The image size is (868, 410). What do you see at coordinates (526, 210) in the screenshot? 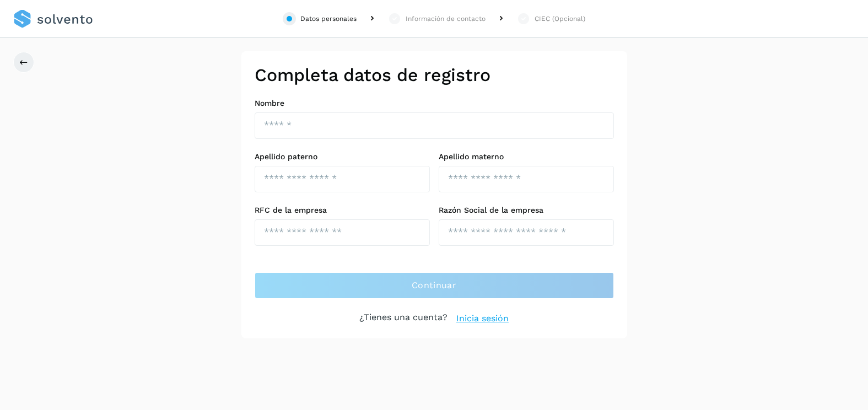
I see `label: Razón Social de la empresa` at bounding box center [526, 210].